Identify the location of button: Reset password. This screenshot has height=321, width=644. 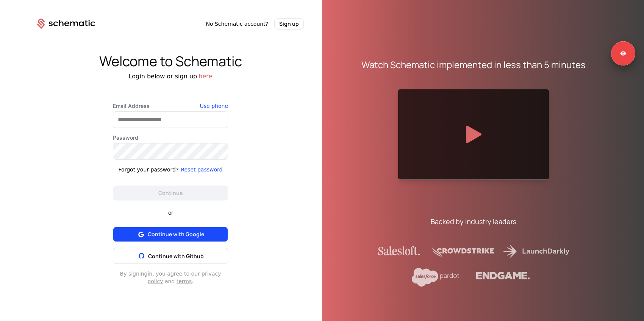
(202, 170).